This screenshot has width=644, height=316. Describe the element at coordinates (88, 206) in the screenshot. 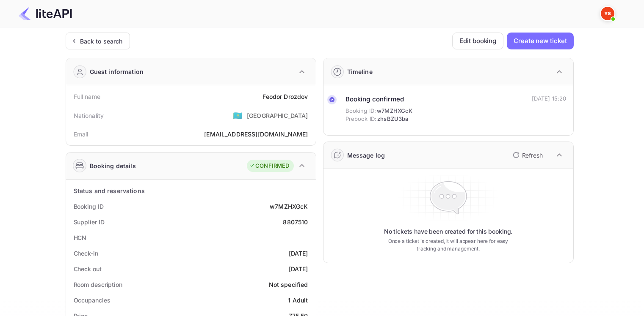

I see `div: Booking ID` at that location.